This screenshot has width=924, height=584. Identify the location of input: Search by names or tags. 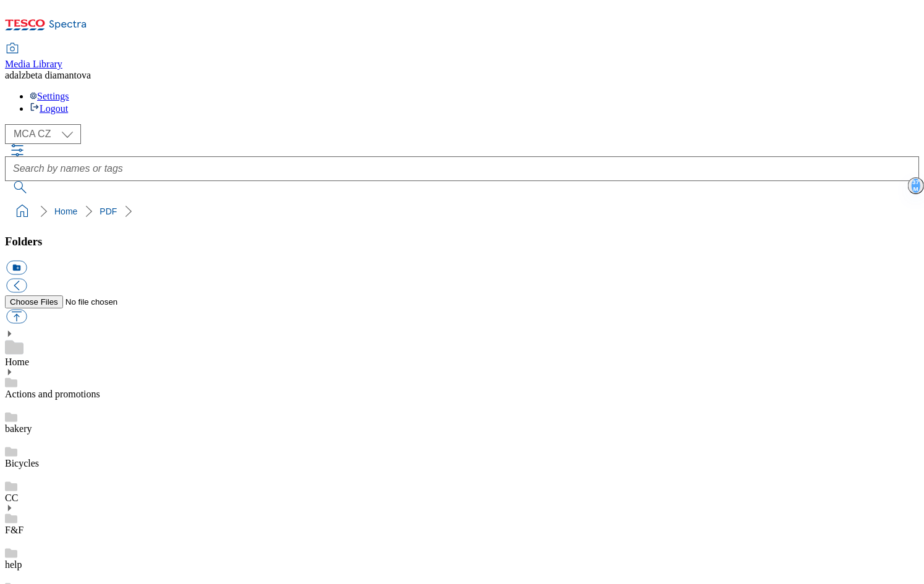
(462, 169).